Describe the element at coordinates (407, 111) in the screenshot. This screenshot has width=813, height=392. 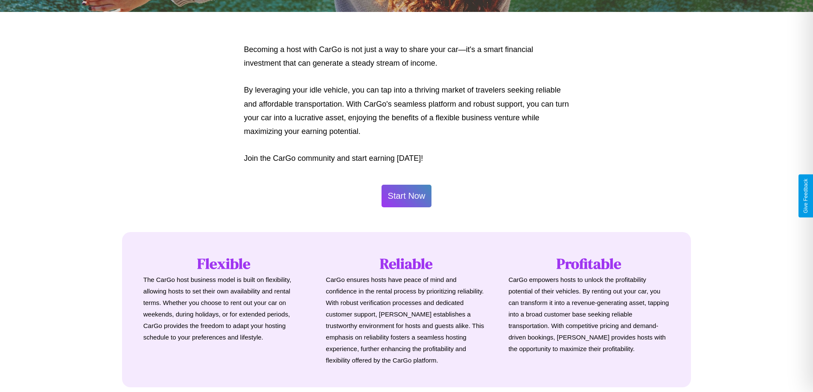
I see `p: By leveraging your idle vehicle, you can tap into a thriving market of travelers seeking reliable...` at that location.